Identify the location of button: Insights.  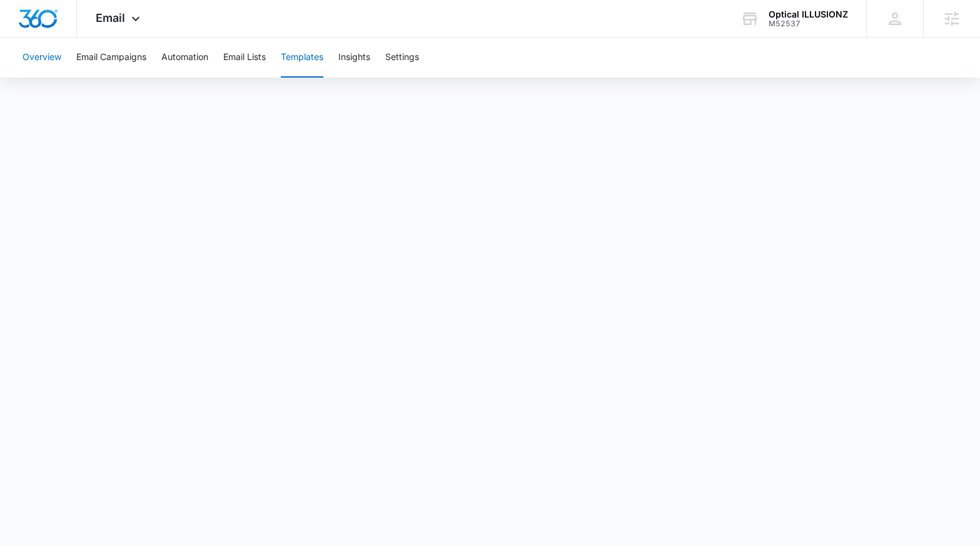
(354, 58).